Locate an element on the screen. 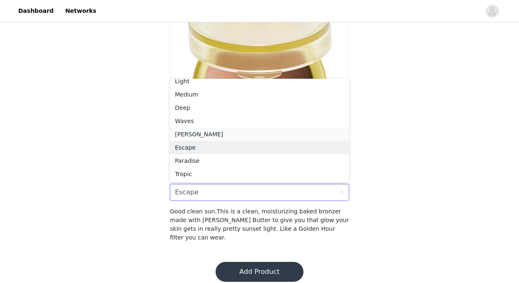 The image size is (519, 283). a: Dashboard is located at coordinates (36, 11).